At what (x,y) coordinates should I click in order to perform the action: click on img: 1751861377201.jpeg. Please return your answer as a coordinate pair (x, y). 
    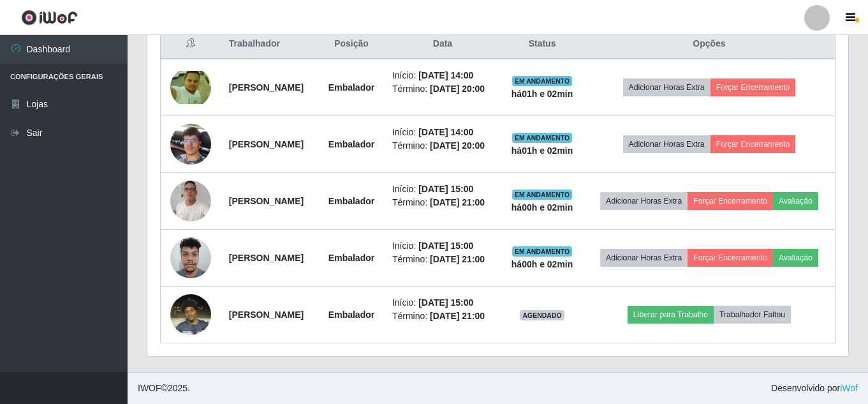
    Looking at the image, I should click on (191, 257).